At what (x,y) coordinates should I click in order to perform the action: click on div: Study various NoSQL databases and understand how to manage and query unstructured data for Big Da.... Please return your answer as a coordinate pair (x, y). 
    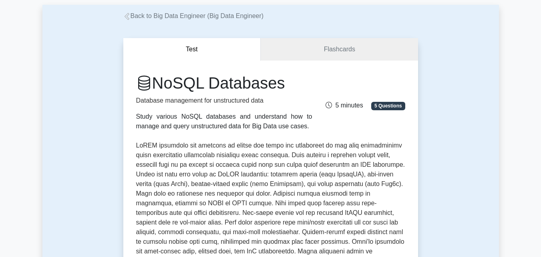
    Looking at the image, I should click on (224, 121).